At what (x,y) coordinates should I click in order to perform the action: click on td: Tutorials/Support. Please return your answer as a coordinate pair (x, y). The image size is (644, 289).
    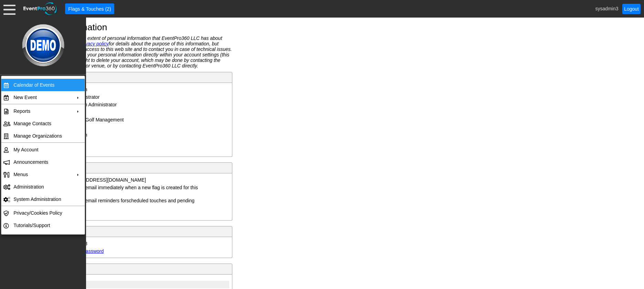
    Looking at the image, I should click on (41, 226).